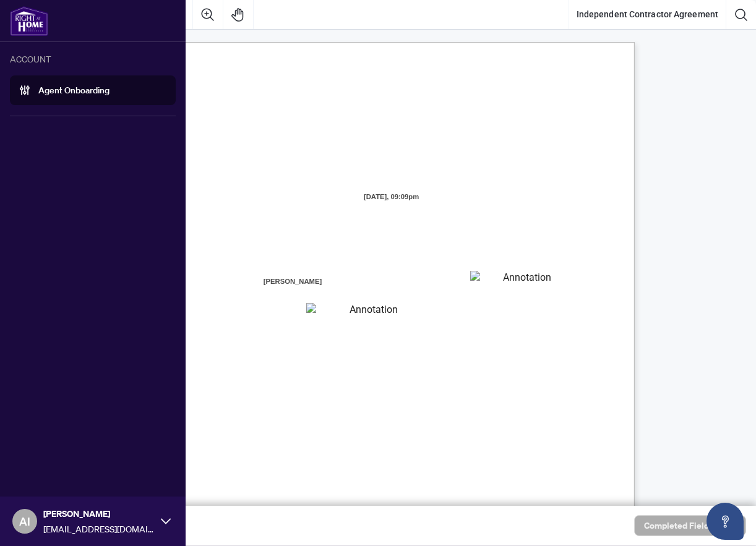 The image size is (756, 546). I want to click on span: AI, so click(24, 522).